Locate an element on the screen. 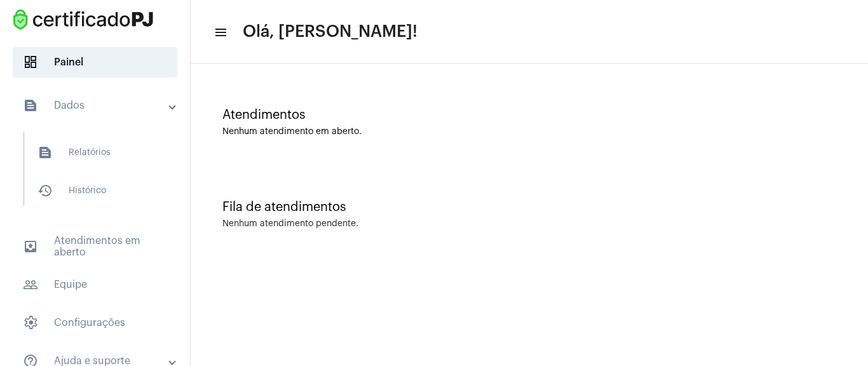 Image resolution: width=868 pixels, height=366 pixels. mat-expansion-panel-header: sidenav iconDados is located at coordinates (99, 105).